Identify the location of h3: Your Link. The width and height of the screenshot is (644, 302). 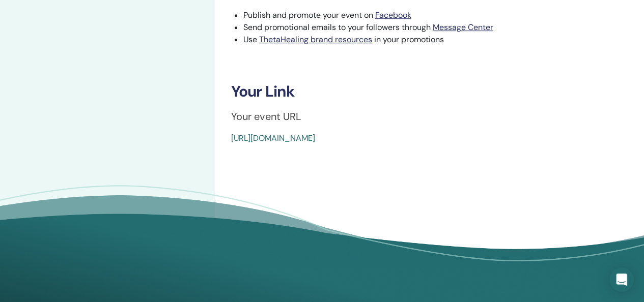
(429, 91).